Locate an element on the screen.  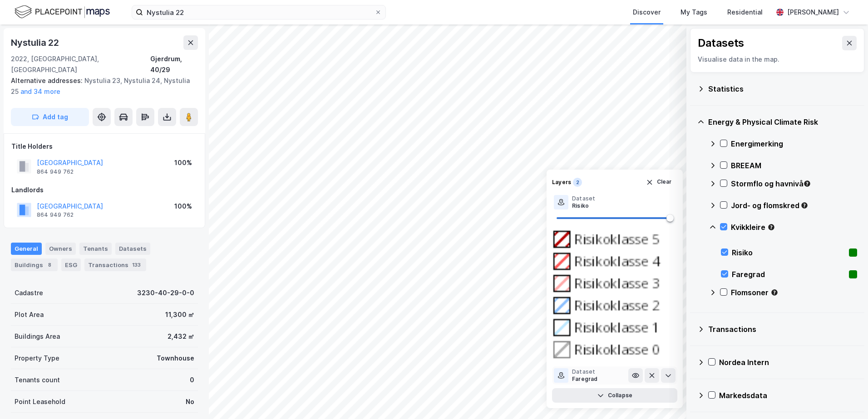
div: 3230-40-29-0-0 is located at coordinates (166, 293).